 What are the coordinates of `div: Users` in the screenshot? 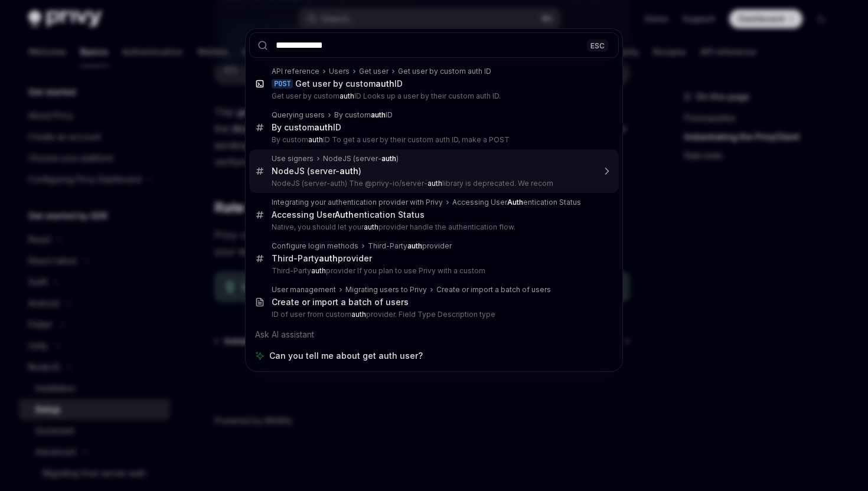 It's located at (339, 71).